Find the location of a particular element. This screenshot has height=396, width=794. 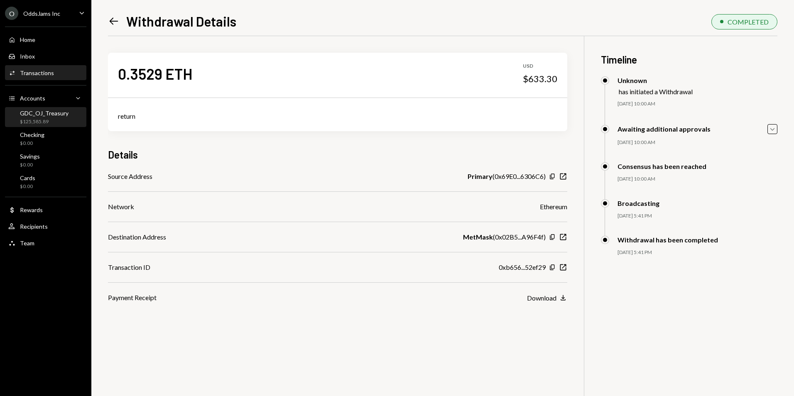

div: Transaction ID is located at coordinates (129, 267).